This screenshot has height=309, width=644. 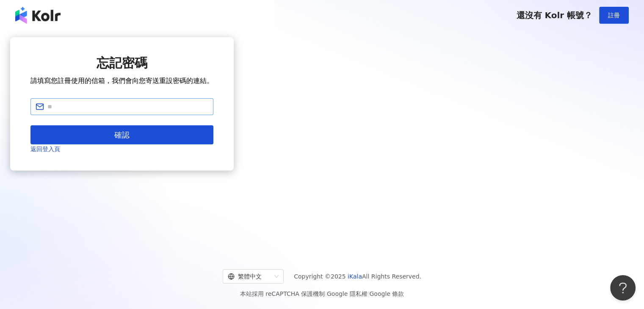 I want to click on span: Copyright © 2025 All Rights Reserved., so click(x=357, y=276).